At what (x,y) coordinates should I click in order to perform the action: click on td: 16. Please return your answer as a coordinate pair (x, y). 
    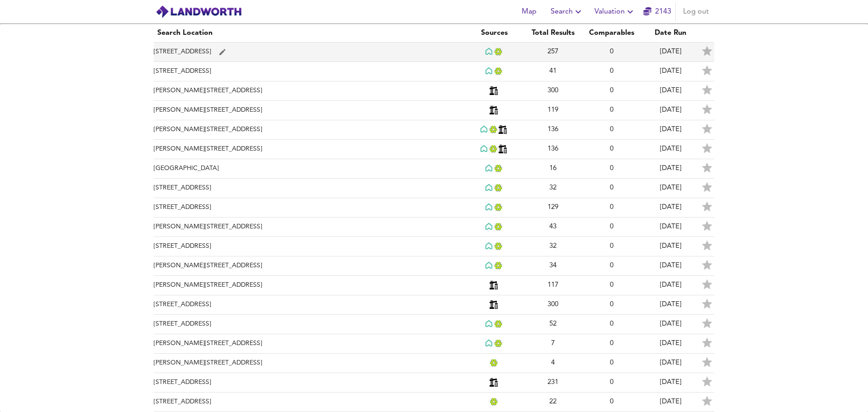
    Looking at the image, I should click on (553, 168).